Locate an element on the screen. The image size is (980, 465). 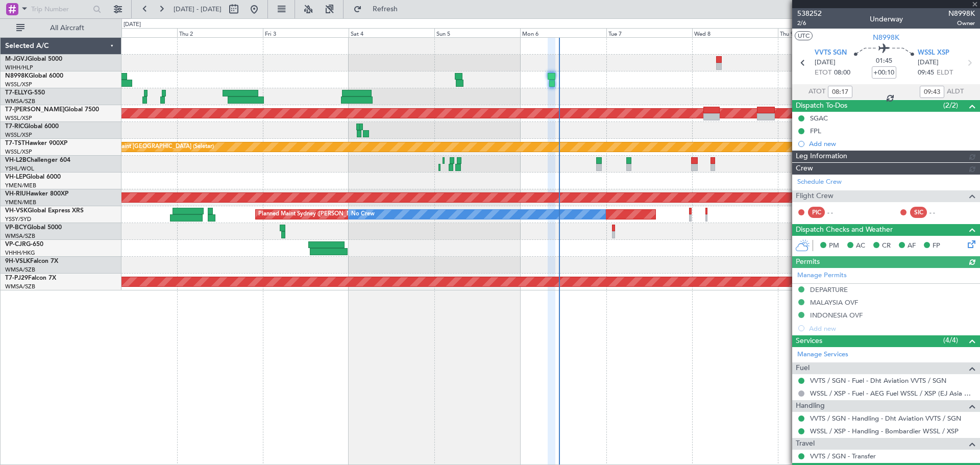
span: Handling is located at coordinates (810, 406).